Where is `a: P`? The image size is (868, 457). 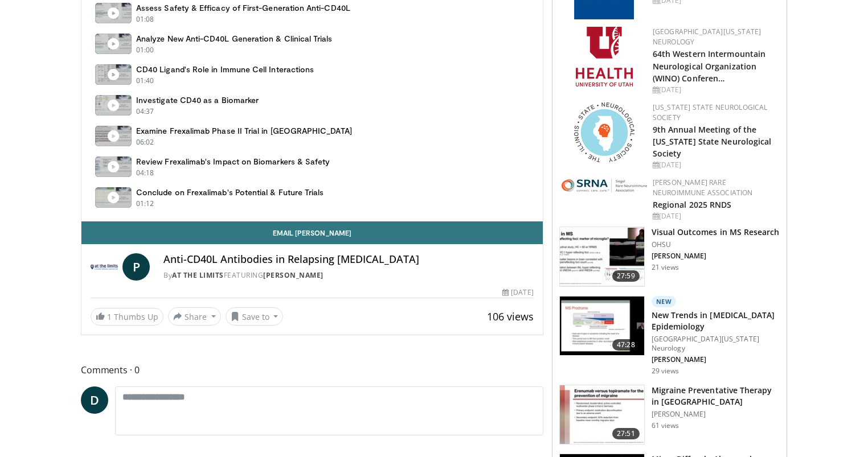
a: P is located at coordinates (136, 267).